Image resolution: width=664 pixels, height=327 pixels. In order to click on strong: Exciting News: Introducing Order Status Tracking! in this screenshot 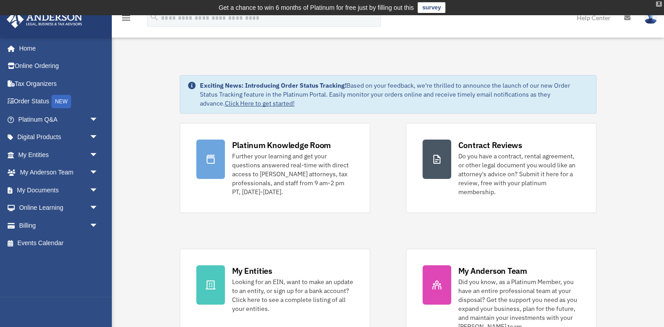, I will do `click(273, 85)`.